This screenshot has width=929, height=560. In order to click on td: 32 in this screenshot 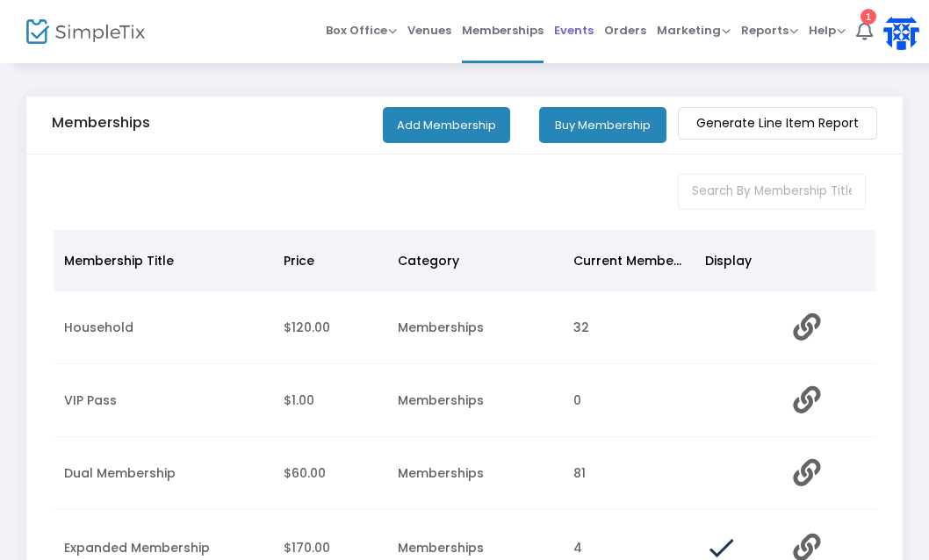, I will do `click(629, 328)`.